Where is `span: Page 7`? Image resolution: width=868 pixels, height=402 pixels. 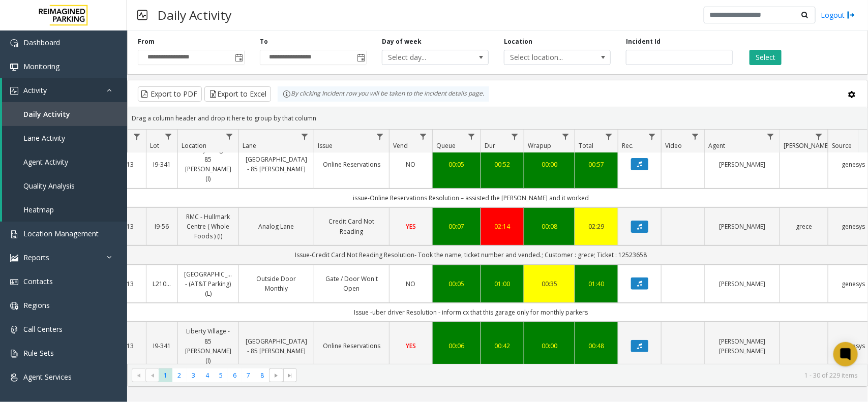
span: Page 7 is located at coordinates (248, 375).